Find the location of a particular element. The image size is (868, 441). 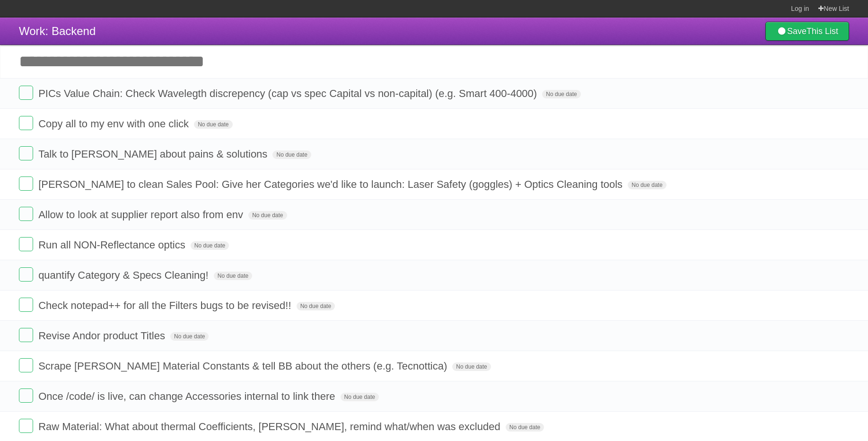

span: PICs Value Chain: Check Wavelegth discrepency (cap vs spec Capital vs non-capital) (e.g. Smart 40... is located at coordinates (288, 93).